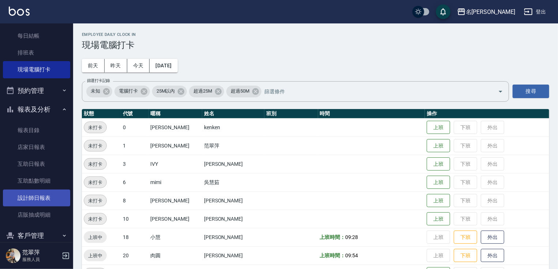  What do you see at coordinates (37, 147) in the screenshot?
I see `a: 店家日報表` at bounding box center [37, 147].